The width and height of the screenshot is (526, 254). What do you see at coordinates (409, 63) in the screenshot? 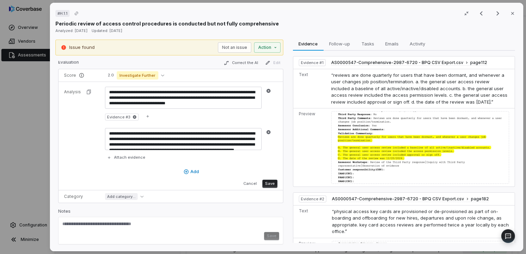
I see `button: AS0000547-Comprehensive-2987-6720 - BPQ CSV Export.csvpage112` at bounding box center [409, 63].